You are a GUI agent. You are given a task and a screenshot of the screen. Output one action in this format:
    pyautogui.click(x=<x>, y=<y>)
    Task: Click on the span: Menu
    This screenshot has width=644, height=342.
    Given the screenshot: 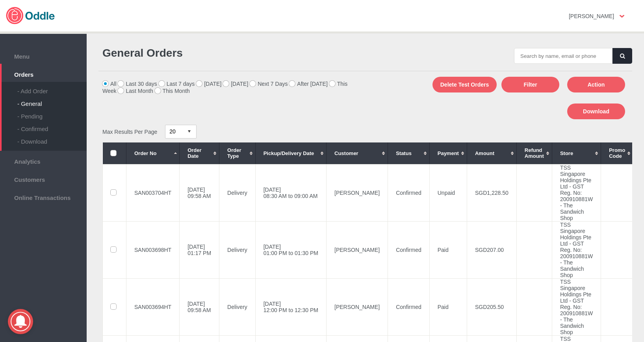 What is the action you would take?
    pyautogui.click(x=44, y=55)
    